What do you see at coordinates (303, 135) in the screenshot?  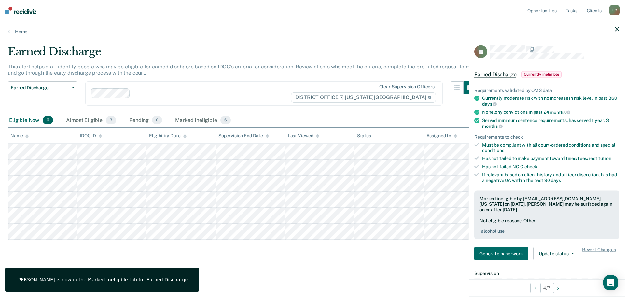 I see `div: Last Viewed` at bounding box center [303, 135].